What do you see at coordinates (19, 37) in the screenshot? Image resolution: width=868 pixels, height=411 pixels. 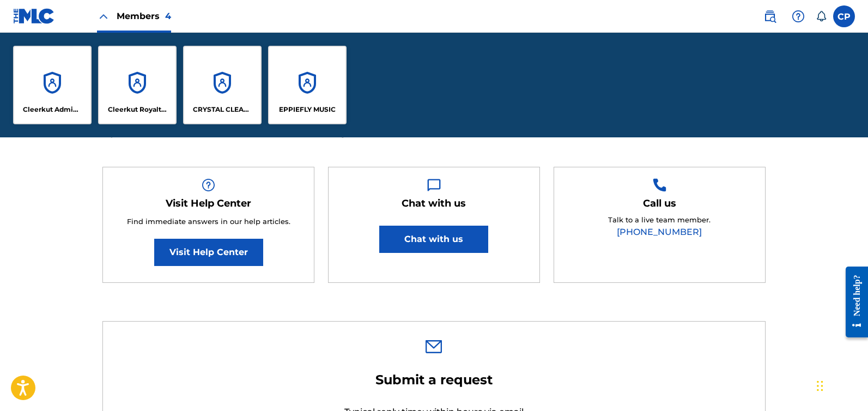 I see `div: Need help?` at bounding box center [19, 37].